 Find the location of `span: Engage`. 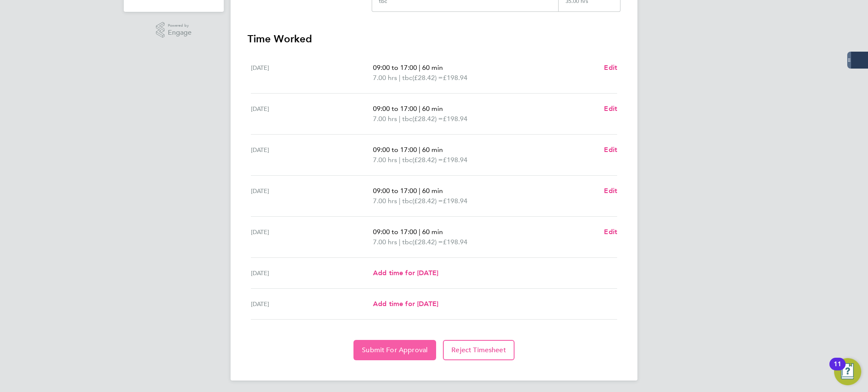

span: Engage is located at coordinates (180, 33).